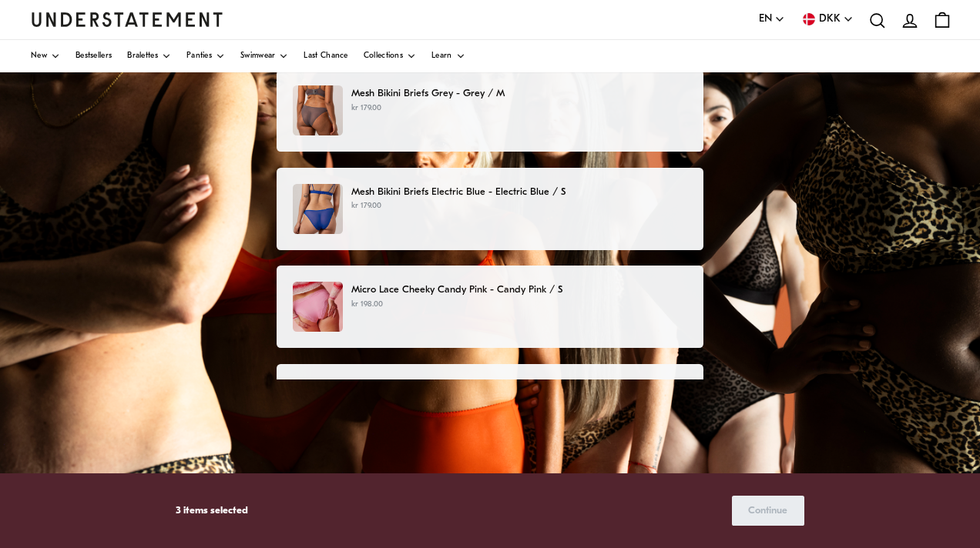  What do you see at coordinates (519, 93) in the screenshot?
I see `p: Mesh Bikini Briefs Grey - Grey / M` at bounding box center [519, 93].